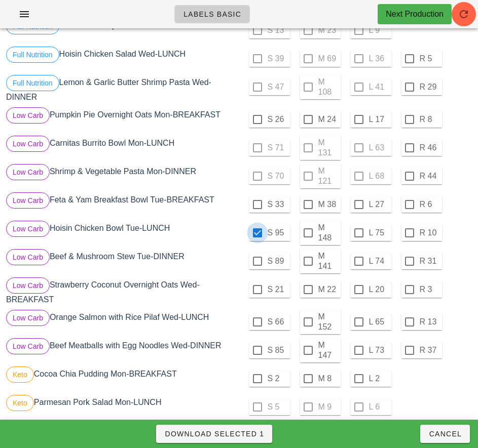  I want to click on label: S 66, so click(278, 322).